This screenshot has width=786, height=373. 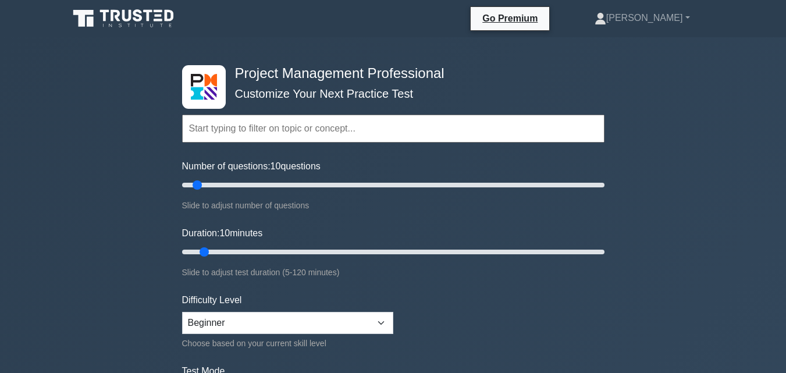 What do you see at coordinates (393, 272) in the screenshot?
I see `div: Slide to adjust test duration (5-120 minutes)` at bounding box center [393, 272].